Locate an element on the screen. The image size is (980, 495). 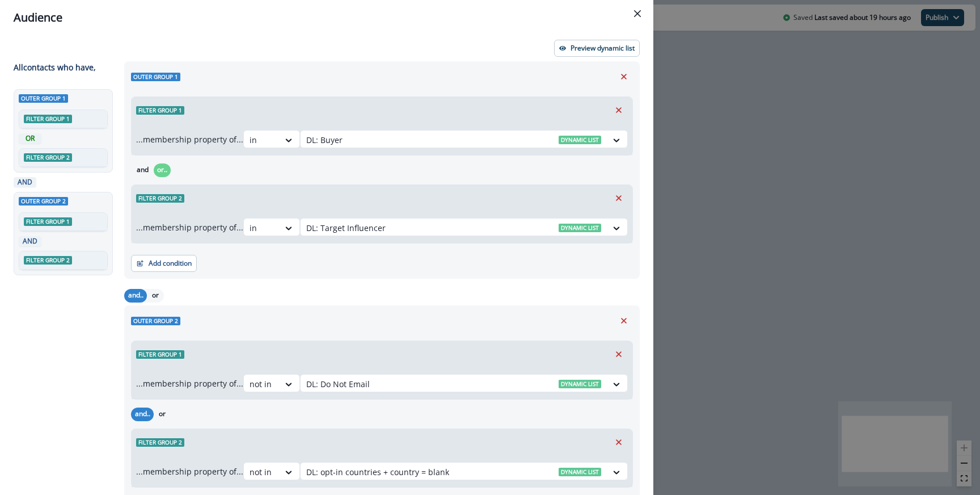
p: All contact s who have, is located at coordinates (55, 67).